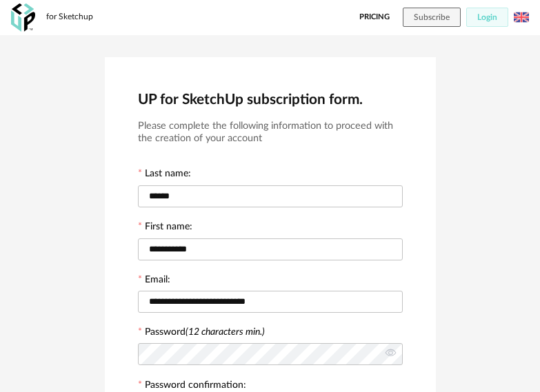 The height and width of the screenshot is (392, 540). I want to click on img: us, so click(521, 17).